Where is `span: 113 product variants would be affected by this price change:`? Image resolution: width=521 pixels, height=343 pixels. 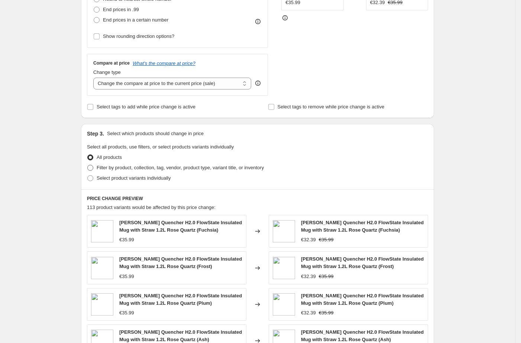 span: 113 product variants would be affected by this price change: is located at coordinates (151, 207).